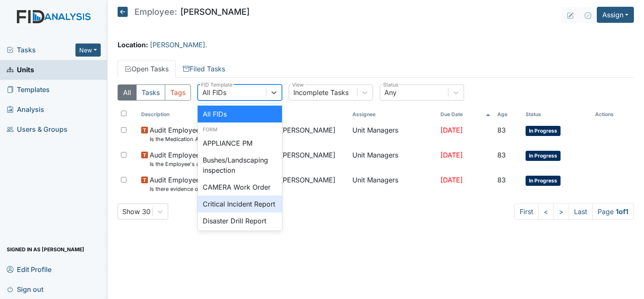  What do you see at coordinates (376, 152) in the screenshot?
I see `div: Open Tasks` at bounding box center [376, 152].